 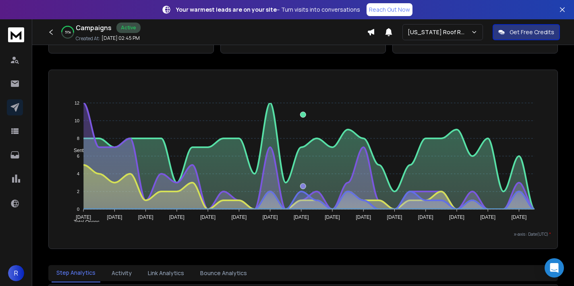 I want to click on img: logo, so click(x=16, y=35).